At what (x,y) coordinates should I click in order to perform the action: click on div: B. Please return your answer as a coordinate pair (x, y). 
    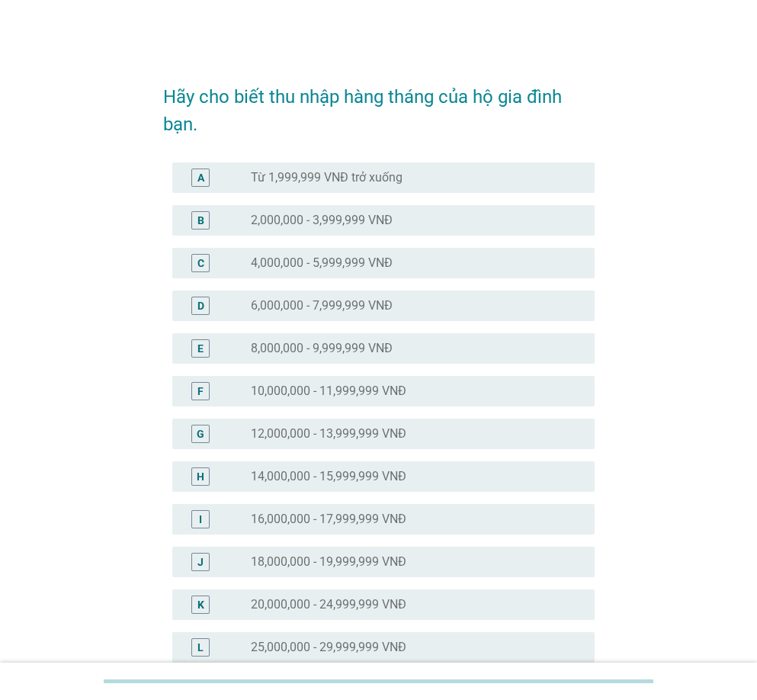
    Looking at the image, I should click on (200, 220).